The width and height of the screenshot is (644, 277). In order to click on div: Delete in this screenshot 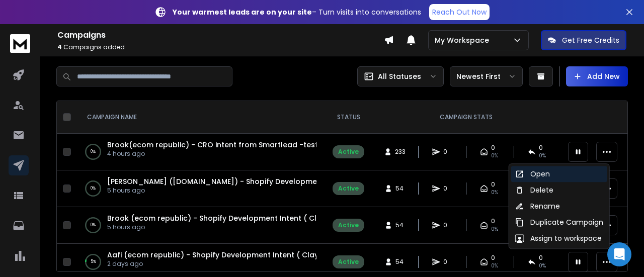, I will do `click(534, 190)`.